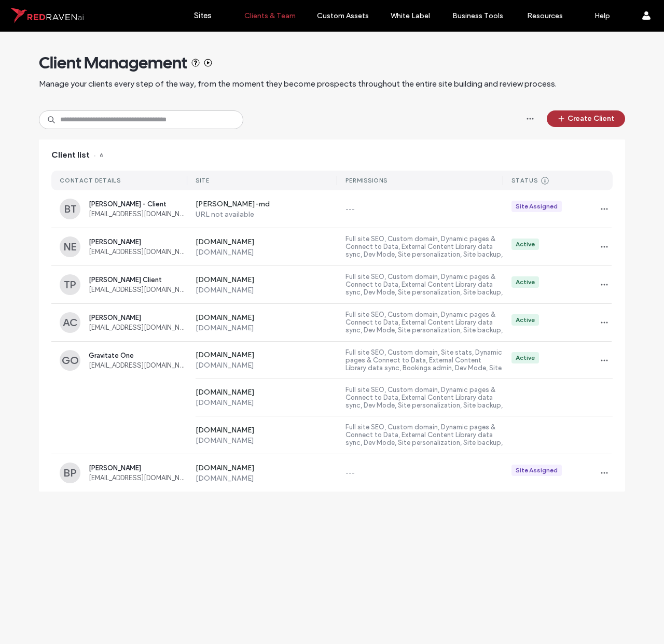 The height and width of the screenshot is (644, 664). I want to click on div: SITE, so click(202, 180).